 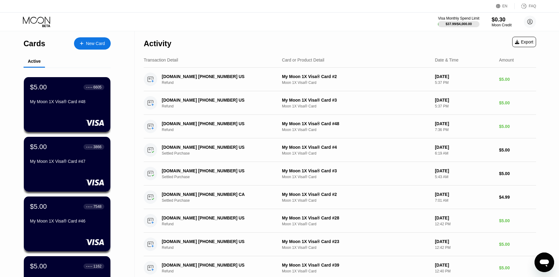 I want to click on div: Card or Product Detail, so click(x=303, y=60).